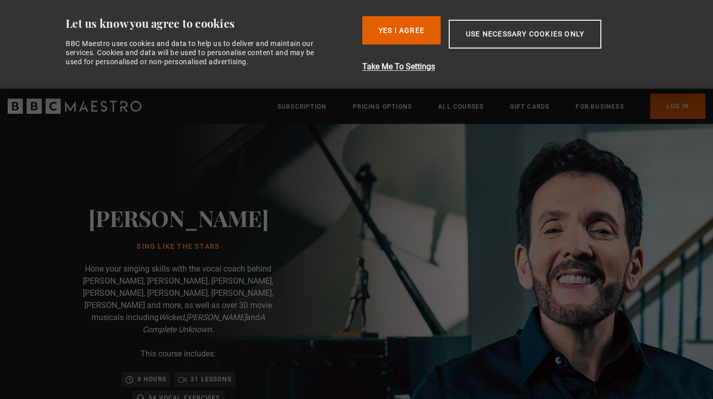 The height and width of the screenshot is (399, 713). What do you see at coordinates (178, 354) in the screenshot?
I see `p: This course includes:` at bounding box center [178, 354].